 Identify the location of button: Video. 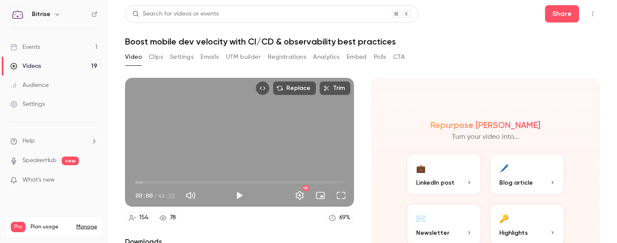
(133, 57).